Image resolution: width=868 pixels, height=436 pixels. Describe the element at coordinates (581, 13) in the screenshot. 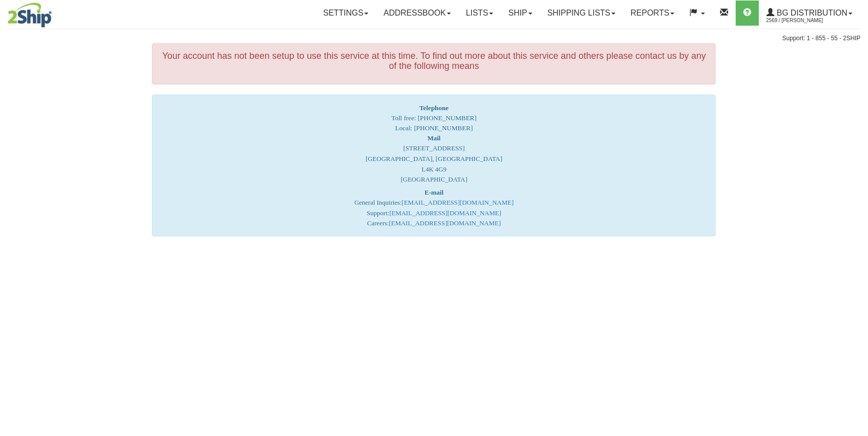

I see `a: Shipping lists` at that location.